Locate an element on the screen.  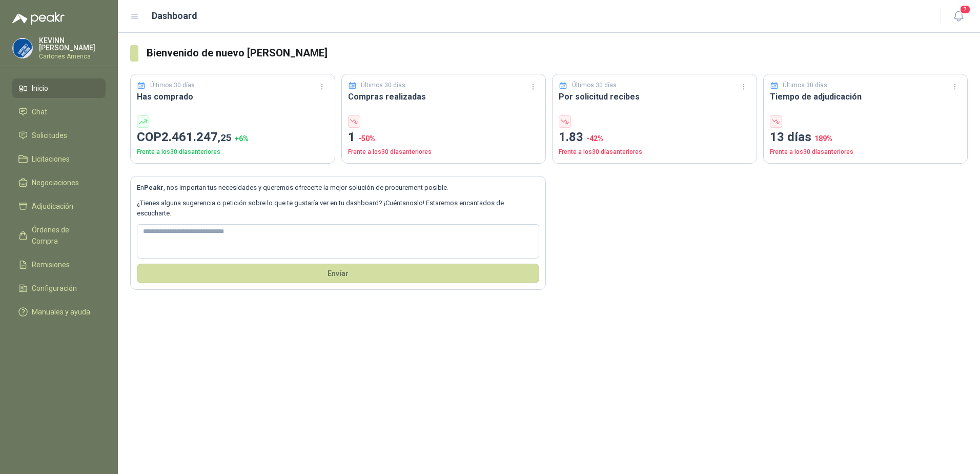
span: Configuración is located at coordinates (54, 288).